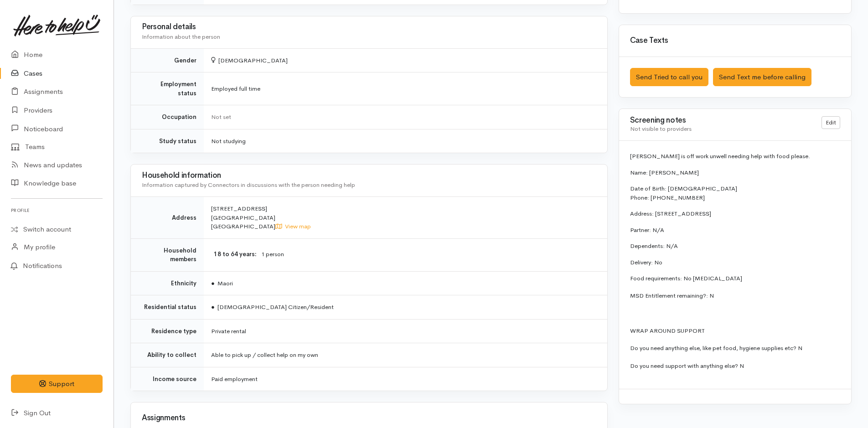 Image resolution: width=868 pixels, height=428 pixels. What do you see at coordinates (236, 88) in the screenshot?
I see `span: Employed full time` at bounding box center [236, 88].